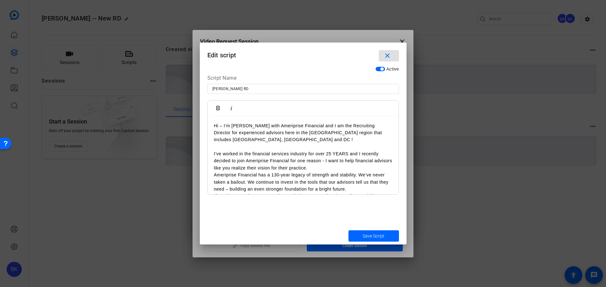  Describe the element at coordinates (231, 108) in the screenshot. I see `button: Italic (Ctrl+I)` at that location.